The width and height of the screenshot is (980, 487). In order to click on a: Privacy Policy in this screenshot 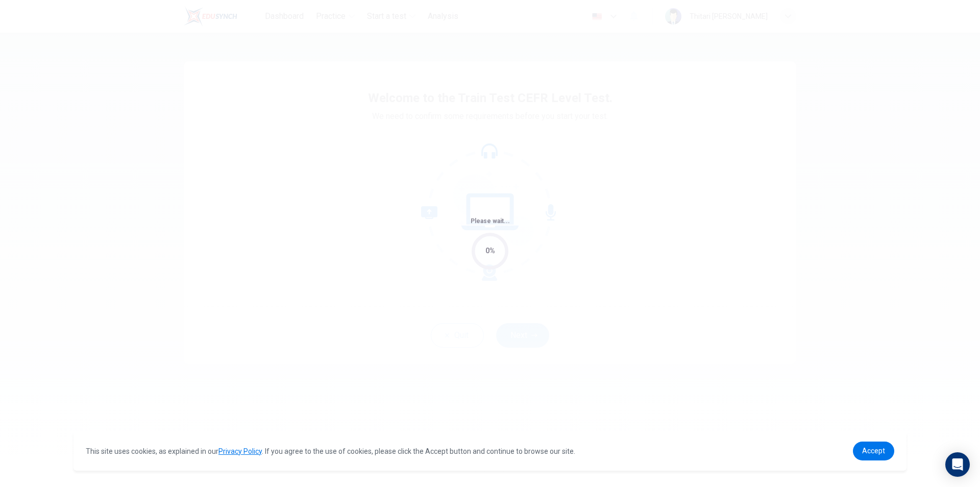, I will do `click(240, 451)`.